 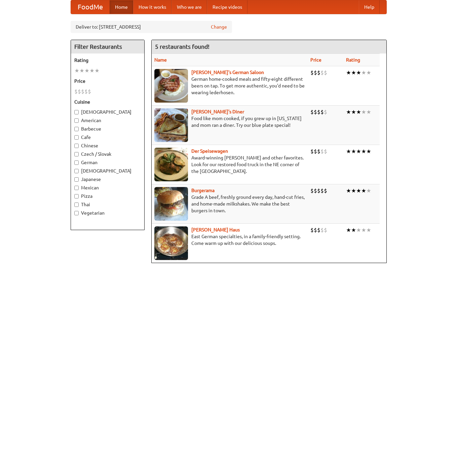 I want to click on label: Thai, so click(x=108, y=205).